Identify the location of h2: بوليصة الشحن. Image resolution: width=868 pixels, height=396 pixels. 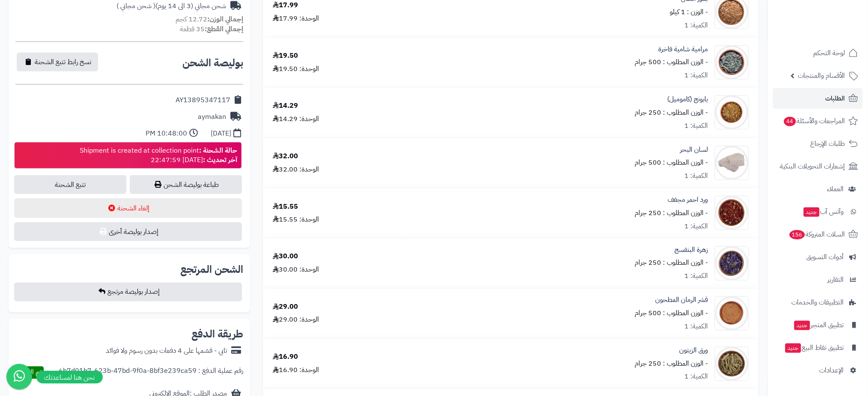
(213, 63).